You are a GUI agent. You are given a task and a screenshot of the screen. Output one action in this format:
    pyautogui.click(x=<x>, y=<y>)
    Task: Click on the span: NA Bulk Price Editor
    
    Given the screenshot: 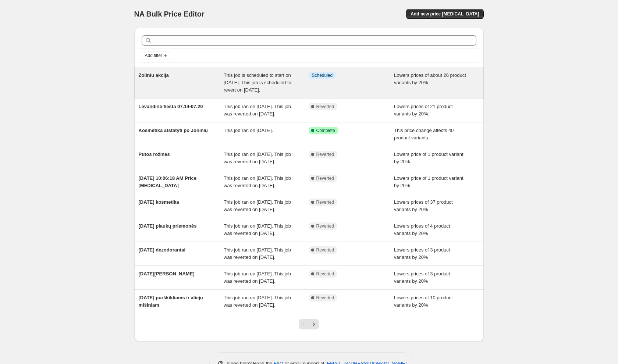 What is the action you would take?
    pyautogui.click(x=169, y=14)
    